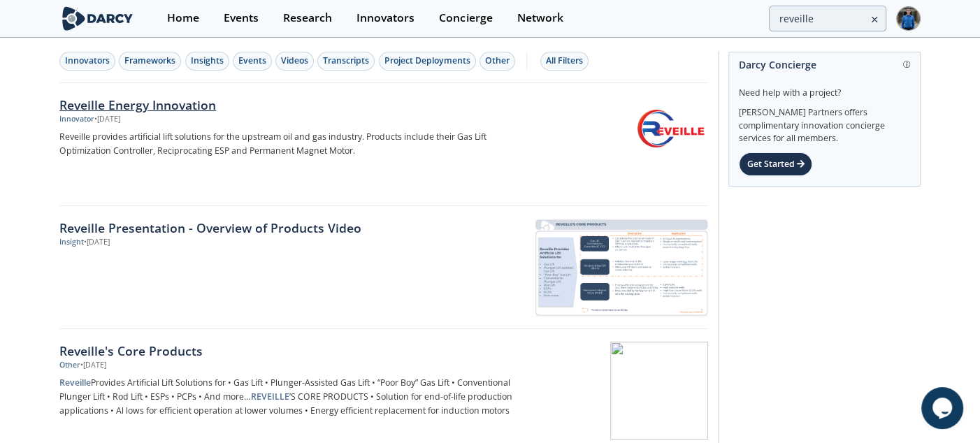 The width and height of the screenshot is (980, 443). Describe the element at coordinates (291, 105) in the screenshot. I see `div: Reveille Energy Innovation` at that location.